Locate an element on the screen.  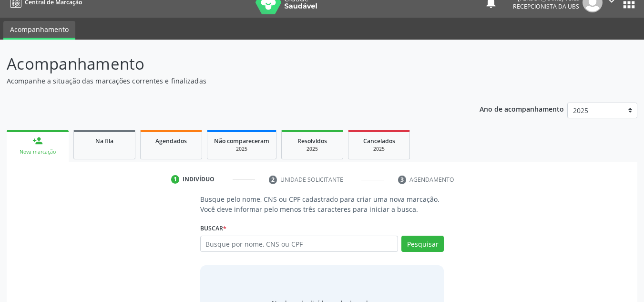
button: Pesquisar is located at coordinates (422, 243).